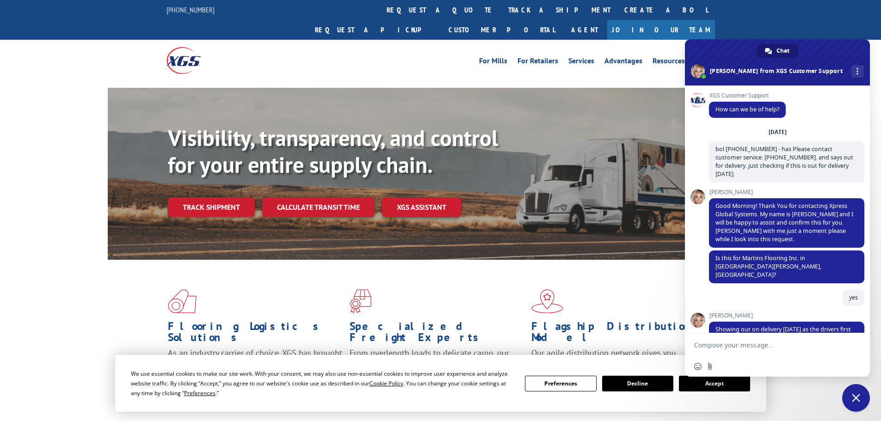  I want to click on img: xgs-icon-flagship-distribution-model-red, so click(547, 302).